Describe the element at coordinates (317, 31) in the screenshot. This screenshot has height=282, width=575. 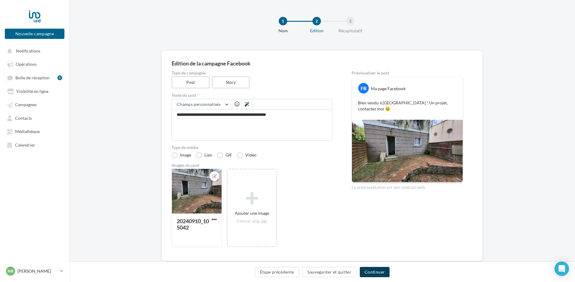
I see `div: Edition` at that location.